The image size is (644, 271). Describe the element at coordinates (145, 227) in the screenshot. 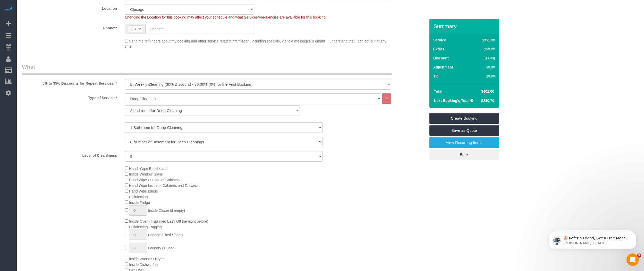

I see `span: Disinfecting Fogging` at that location.